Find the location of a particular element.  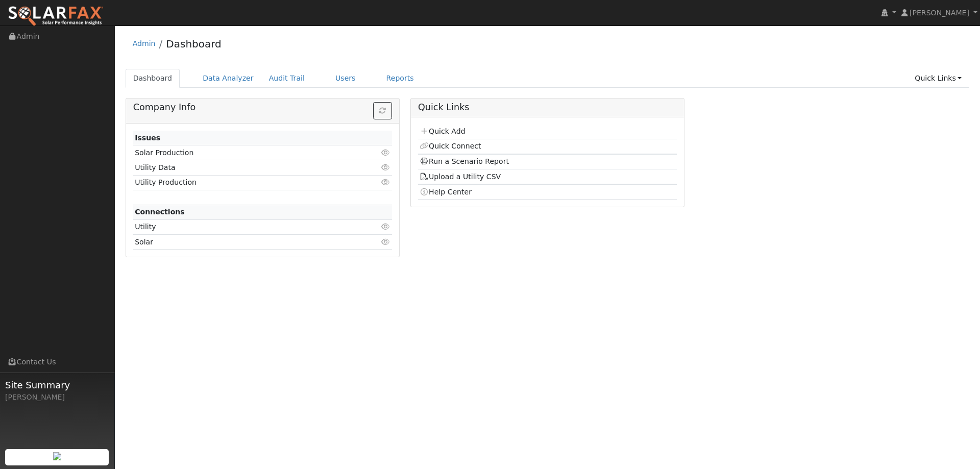

td: Solar Production is located at coordinates (242, 153).